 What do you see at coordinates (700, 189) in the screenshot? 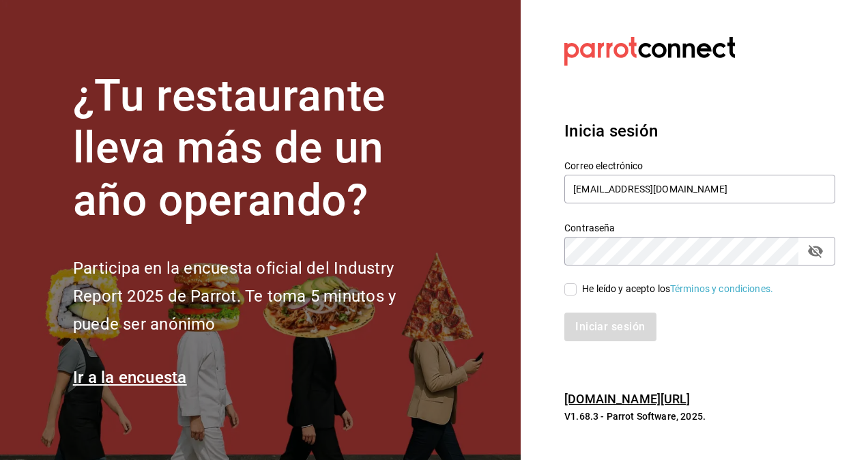
I see `input: Ingresa tu correo electrónico` at bounding box center [700, 189].